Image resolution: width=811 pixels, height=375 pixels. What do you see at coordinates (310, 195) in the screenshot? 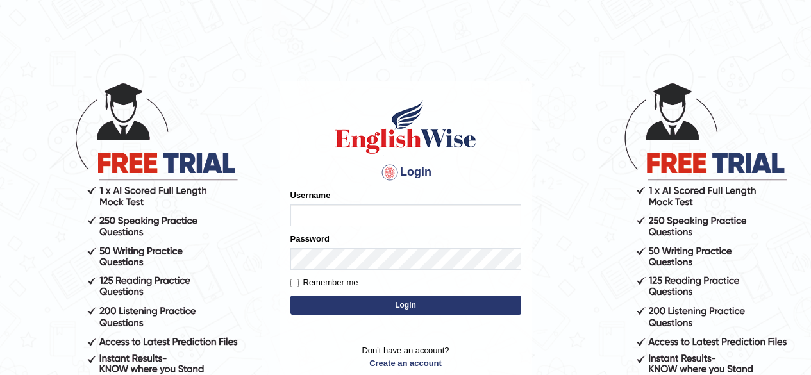
I see `label: Username` at bounding box center [310, 195].